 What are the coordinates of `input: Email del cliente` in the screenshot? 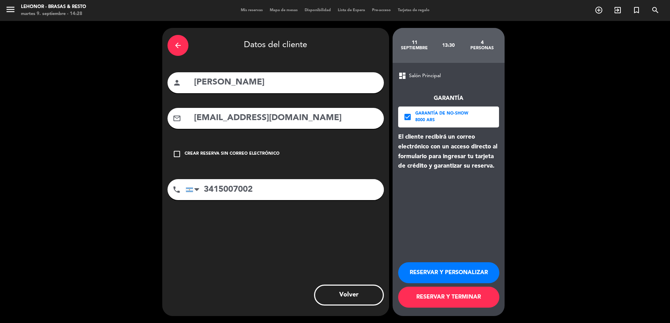 It's located at (286, 118).